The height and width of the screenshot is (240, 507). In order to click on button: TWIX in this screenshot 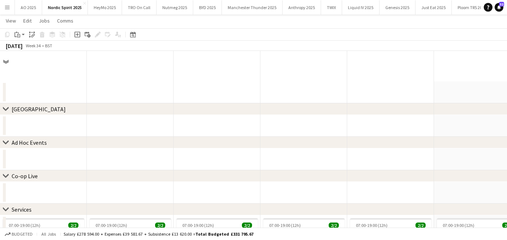, I will do `click(332, 7)`.